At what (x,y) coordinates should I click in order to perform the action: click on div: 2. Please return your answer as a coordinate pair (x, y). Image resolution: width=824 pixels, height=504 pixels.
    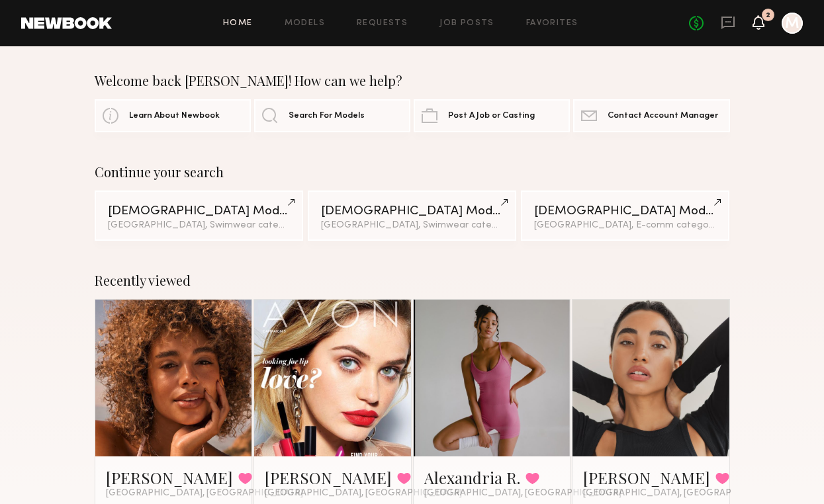
    Looking at the image, I should click on (768, 15).